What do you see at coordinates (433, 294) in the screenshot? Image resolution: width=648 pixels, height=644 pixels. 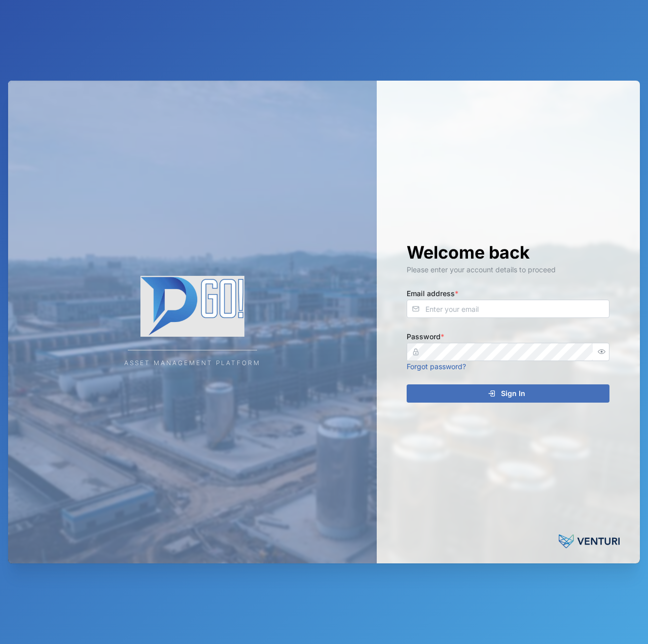 I see `label: Email address` at bounding box center [433, 294].